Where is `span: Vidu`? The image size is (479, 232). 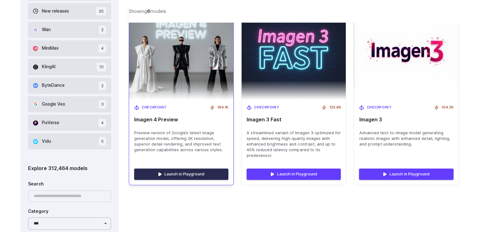 span: Vidu is located at coordinates (46, 142).